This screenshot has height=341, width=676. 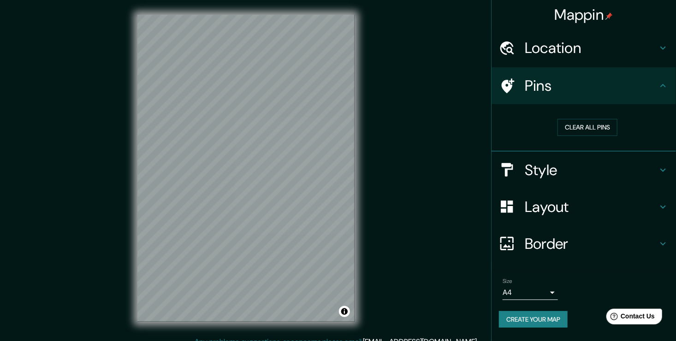 I want to click on div: Border, so click(x=584, y=244).